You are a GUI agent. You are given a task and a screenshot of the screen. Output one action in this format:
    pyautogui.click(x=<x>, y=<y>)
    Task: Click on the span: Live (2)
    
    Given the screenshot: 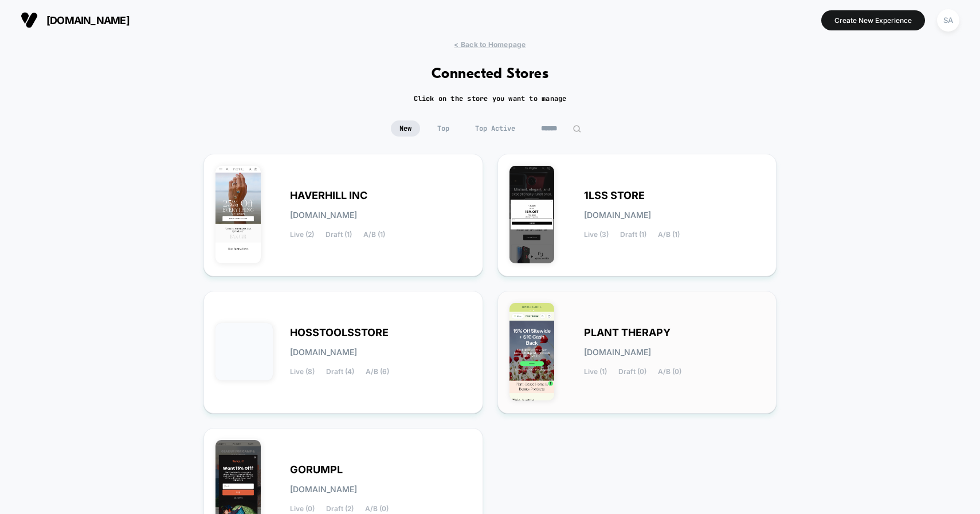 What is the action you would take?
    pyautogui.click(x=302, y=235)
    